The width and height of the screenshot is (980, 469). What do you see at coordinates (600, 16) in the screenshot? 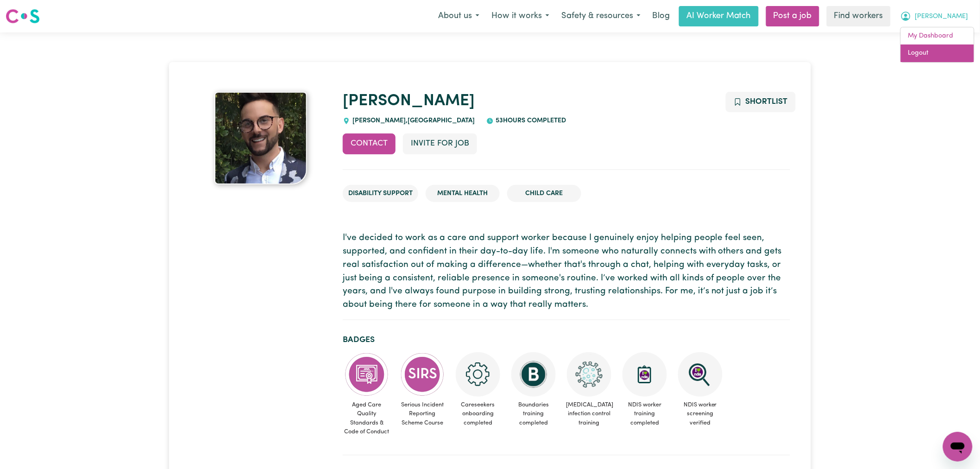
I see `button: Safety & resources` at bounding box center [600, 16].